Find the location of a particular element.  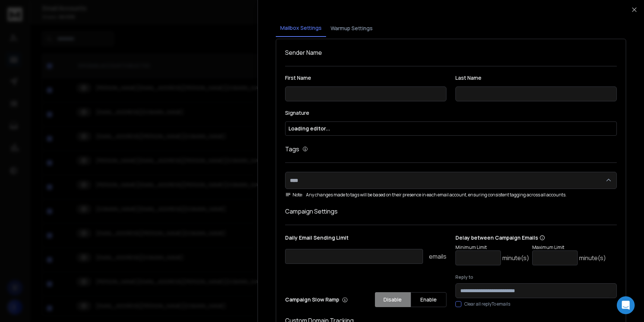

div: Open Intercom Messenger is located at coordinates (626, 305).